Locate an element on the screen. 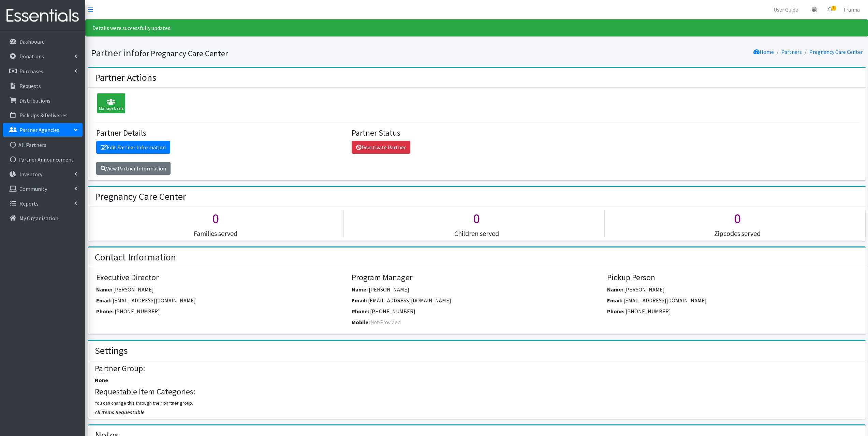 This screenshot has width=868, height=436. span: All Items Requestable is located at coordinates (120, 412).